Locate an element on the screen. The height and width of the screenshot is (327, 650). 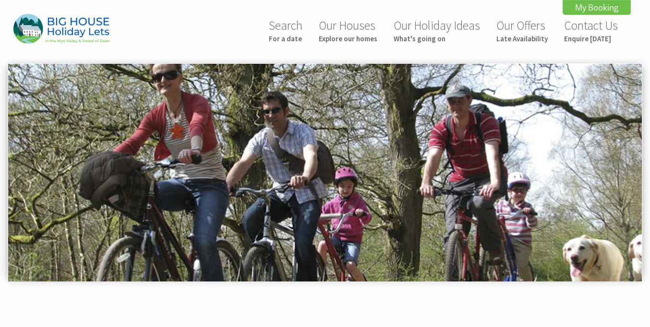
a: Our Holiday IdeasWhat's going on is located at coordinates (437, 30).